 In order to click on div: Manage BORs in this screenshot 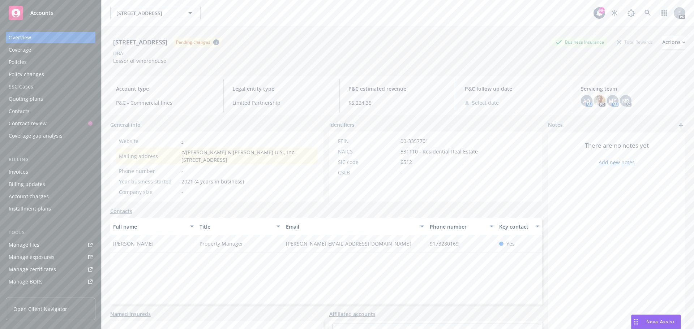, I will do `click(26, 282)`.